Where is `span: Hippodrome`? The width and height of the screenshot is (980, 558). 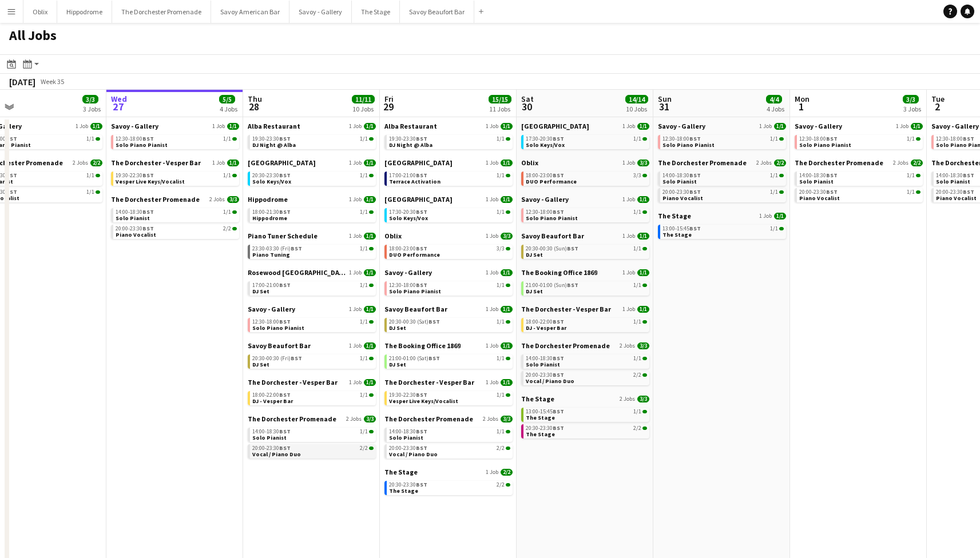
span: Hippodrome is located at coordinates (268, 199).